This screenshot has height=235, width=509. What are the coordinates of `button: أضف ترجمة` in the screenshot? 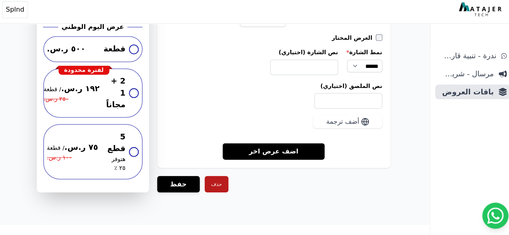 It's located at (344, 124).